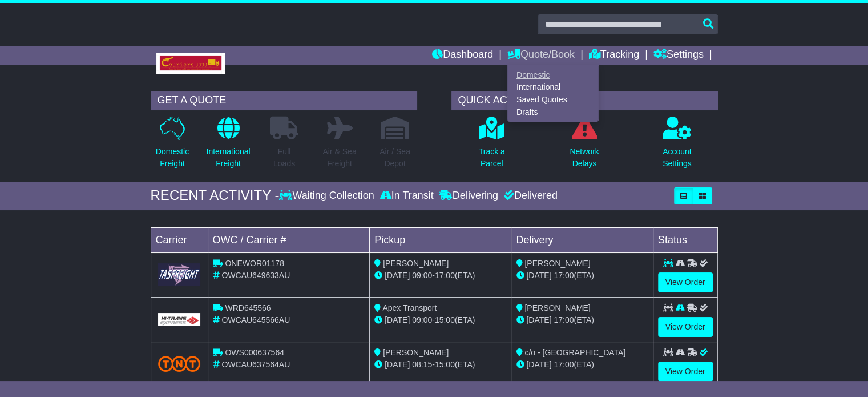  What do you see at coordinates (685, 240) in the screenshot?
I see `td: Status` at bounding box center [685, 240].